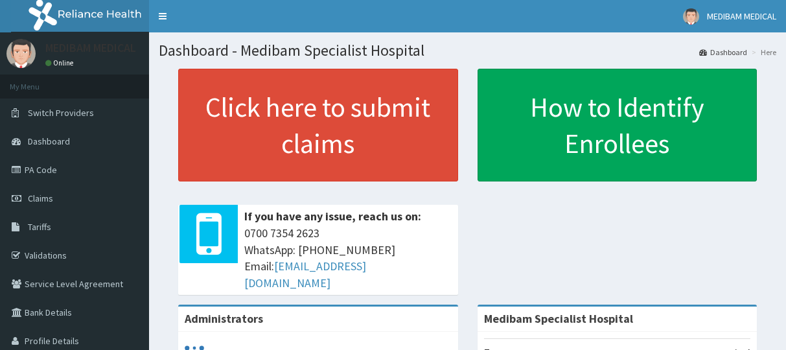 This screenshot has width=786, height=350. What do you see at coordinates (40, 198) in the screenshot?
I see `span: Claims` at bounding box center [40, 198].